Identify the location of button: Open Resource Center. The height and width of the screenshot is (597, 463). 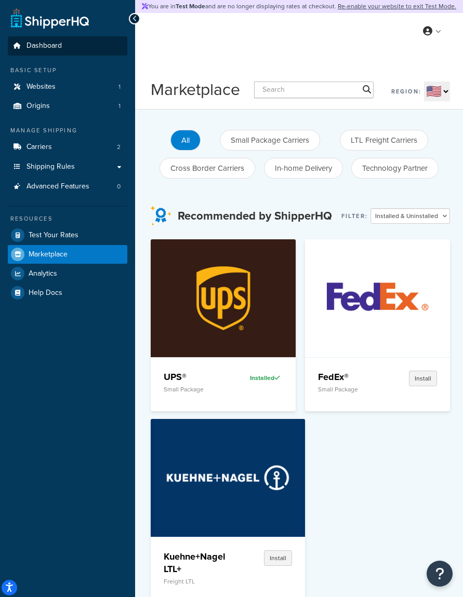
(439, 574).